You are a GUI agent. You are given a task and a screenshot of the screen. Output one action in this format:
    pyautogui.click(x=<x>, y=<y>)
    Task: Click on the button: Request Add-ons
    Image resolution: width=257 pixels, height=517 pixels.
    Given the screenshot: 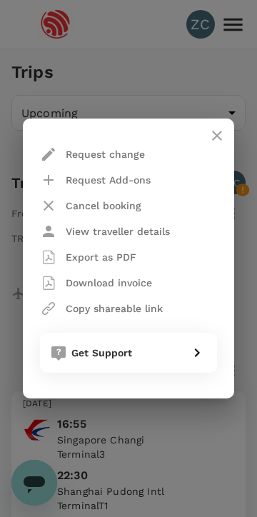 What is the action you would take?
    pyautogui.click(x=95, y=180)
    